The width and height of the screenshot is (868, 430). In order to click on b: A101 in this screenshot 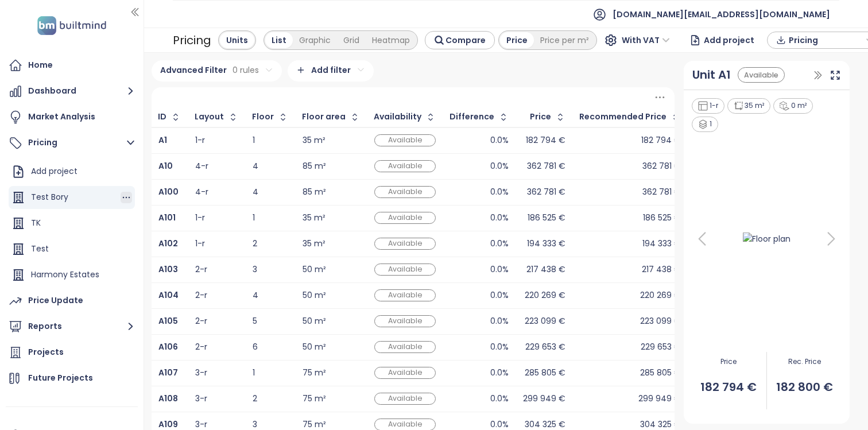, I will do `click(167, 218)`.